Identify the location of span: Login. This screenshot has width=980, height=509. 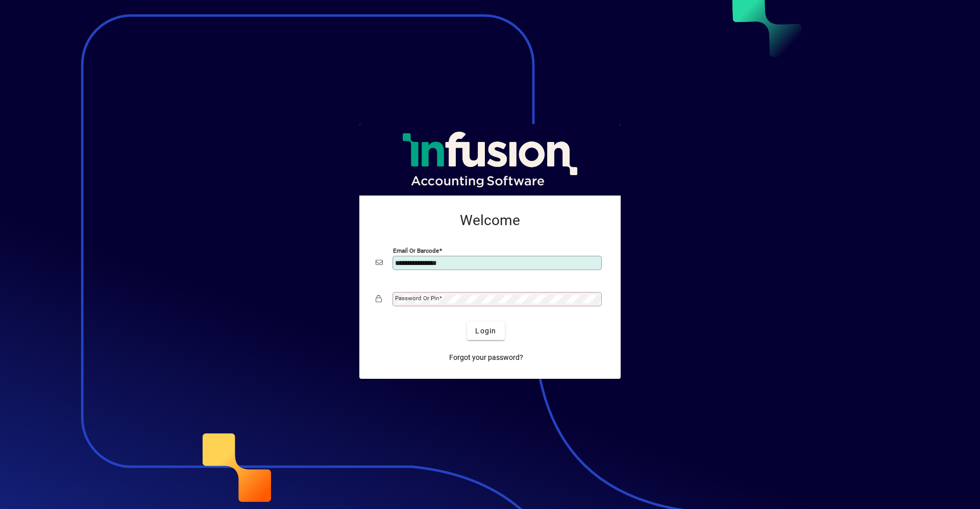
(486, 331).